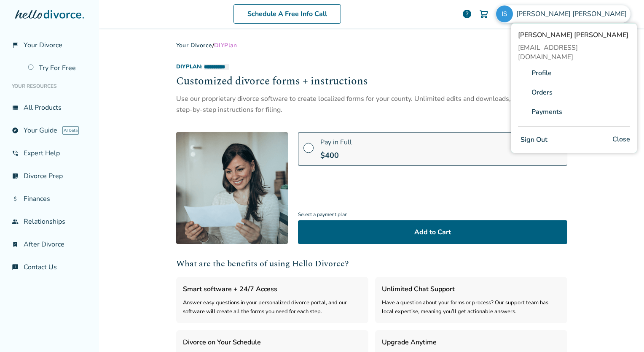 The image size is (644, 352). Describe the element at coordinates (49, 153) in the screenshot. I see `a: phone_in_talkExpert Help` at that location.